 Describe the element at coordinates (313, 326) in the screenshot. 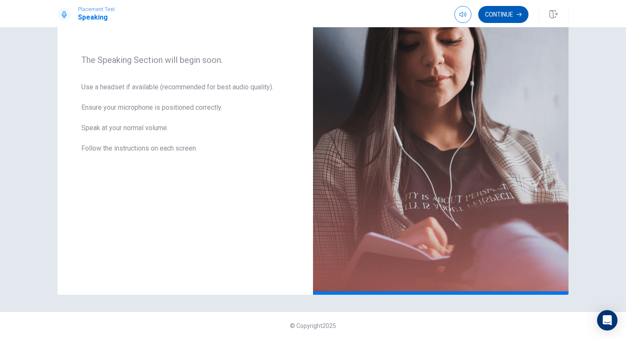

I see `span: © Copyright 2025` at that location.